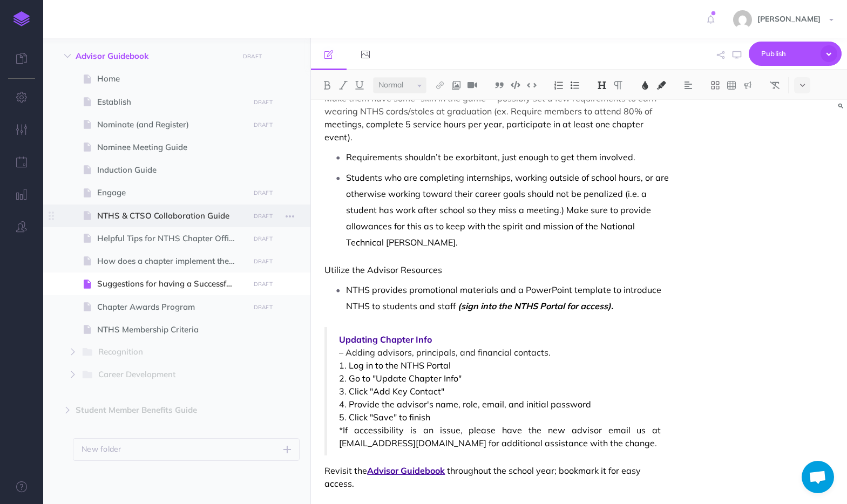  What do you see at coordinates (101, 449) in the screenshot?
I see `p: New folder` at bounding box center [101, 449].